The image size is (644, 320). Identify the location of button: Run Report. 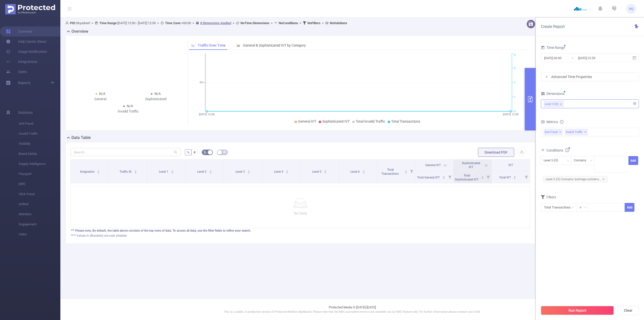
(578, 311).